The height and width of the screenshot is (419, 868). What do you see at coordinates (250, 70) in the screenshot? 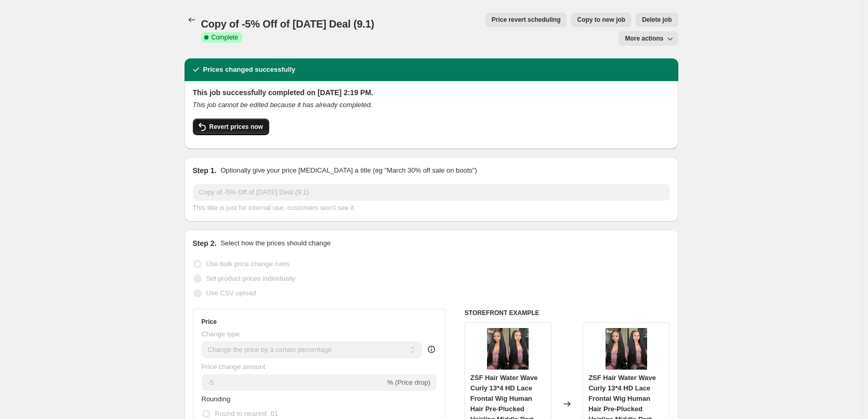
I see `h2: Prices changed successfully` at bounding box center [250, 70].